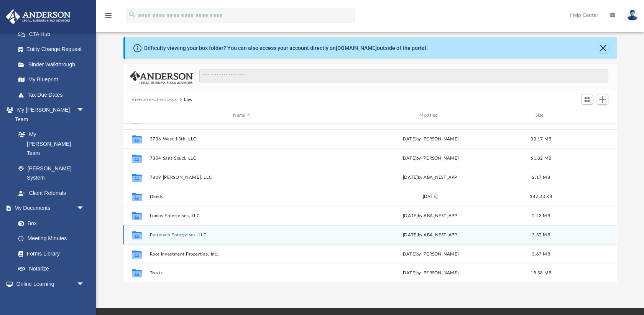 The image size is (644, 315). Describe the element at coordinates (49, 223) in the screenshot. I see `a: Box` at that location.